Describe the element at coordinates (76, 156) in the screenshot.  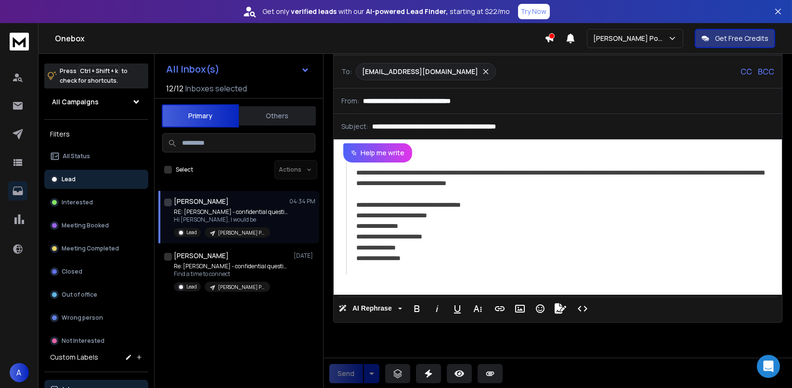
I see `p: All Status` at that location.